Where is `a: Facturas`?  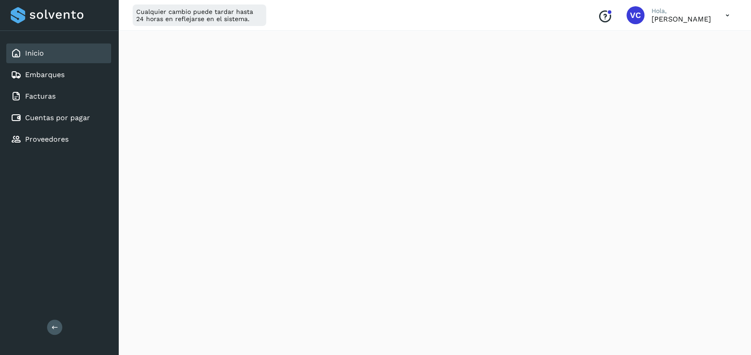 a: Facturas is located at coordinates (40, 96).